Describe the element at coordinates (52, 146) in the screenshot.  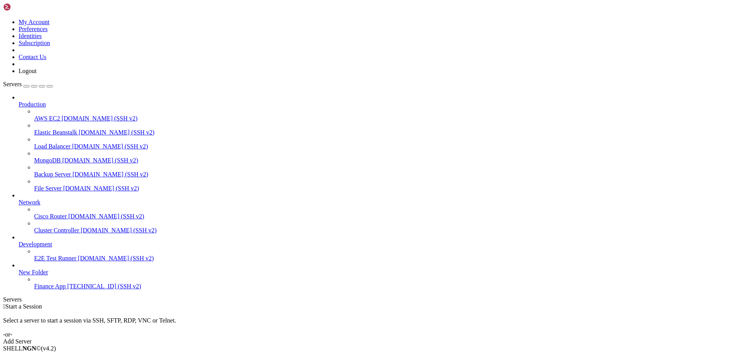
I see `span: Load Balancer` at that location.